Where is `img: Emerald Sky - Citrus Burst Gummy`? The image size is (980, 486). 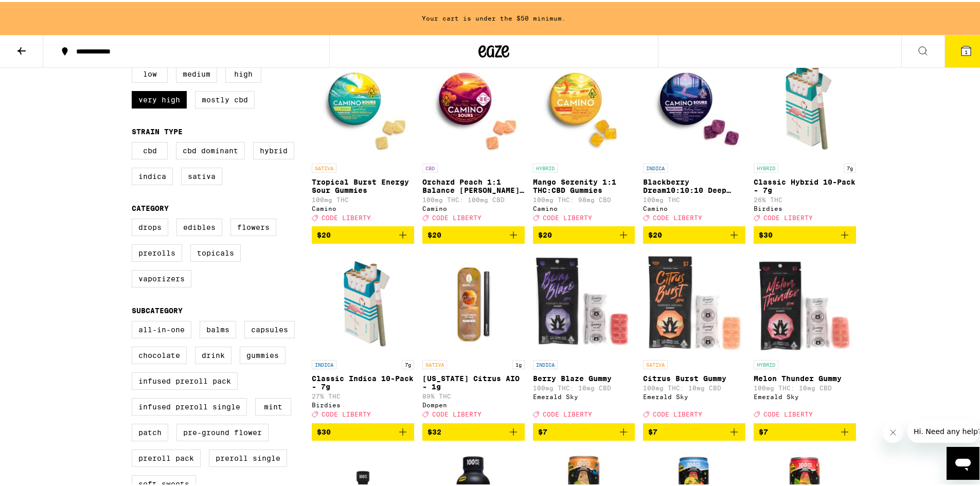 img: Emerald Sky - Citrus Burst Gummy is located at coordinates (694, 301).